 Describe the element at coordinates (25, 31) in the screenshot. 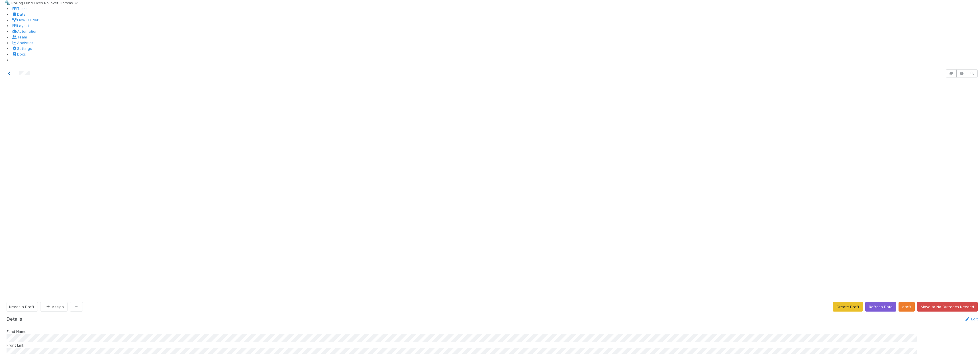

I see `a: Automation` at that location.